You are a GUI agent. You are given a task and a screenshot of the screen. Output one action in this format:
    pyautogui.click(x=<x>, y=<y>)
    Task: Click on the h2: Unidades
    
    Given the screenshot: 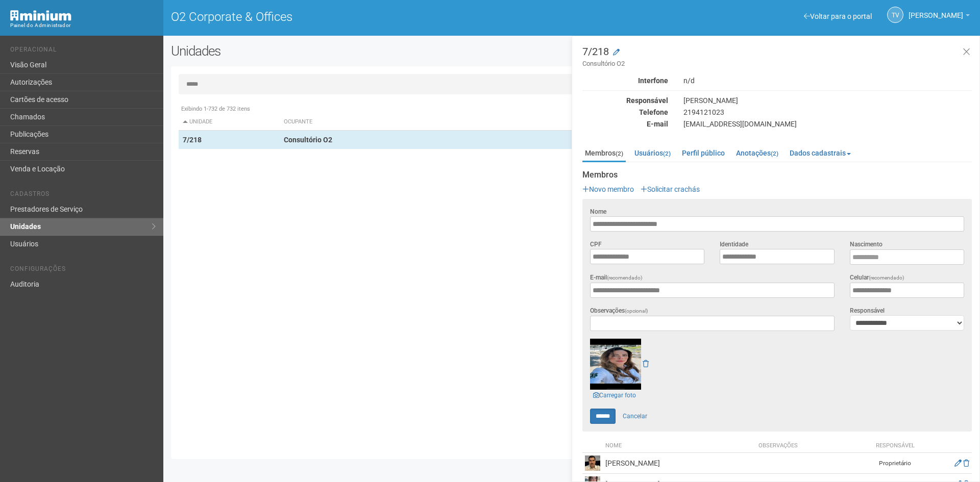 What is the action you would take?
    pyautogui.click(x=334, y=51)
    